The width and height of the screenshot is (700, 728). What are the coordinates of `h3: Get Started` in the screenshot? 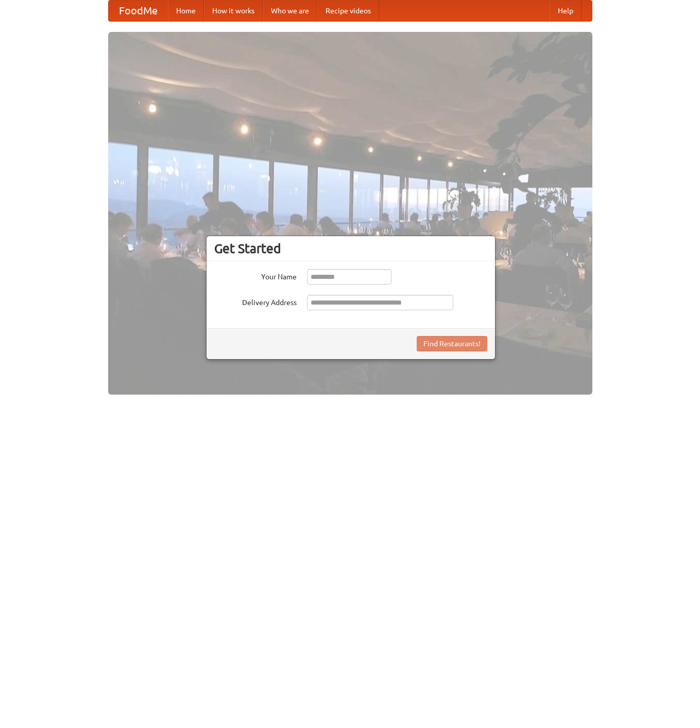 It's located at (351, 249).